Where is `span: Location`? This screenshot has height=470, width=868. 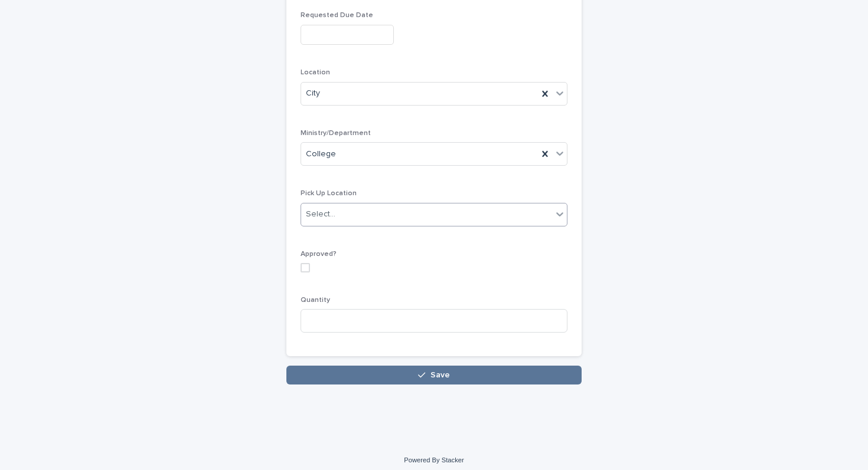 span: Location is located at coordinates (315, 72).